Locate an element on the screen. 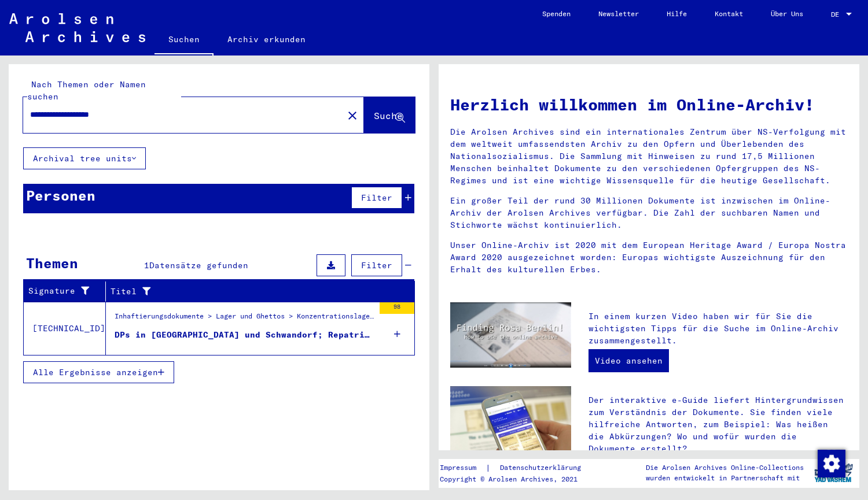 This screenshot has width=868, height=500. button: Archival tree units is located at coordinates (84, 158).